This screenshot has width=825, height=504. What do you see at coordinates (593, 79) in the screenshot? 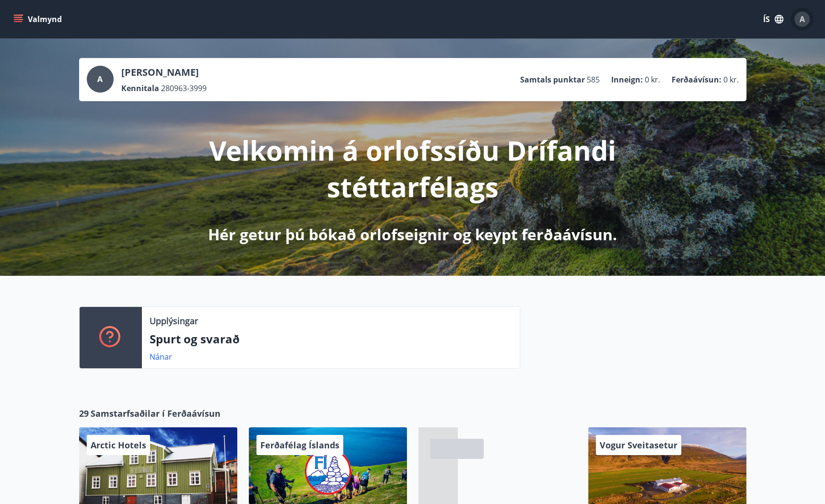
I see `span: 585` at bounding box center [593, 79].